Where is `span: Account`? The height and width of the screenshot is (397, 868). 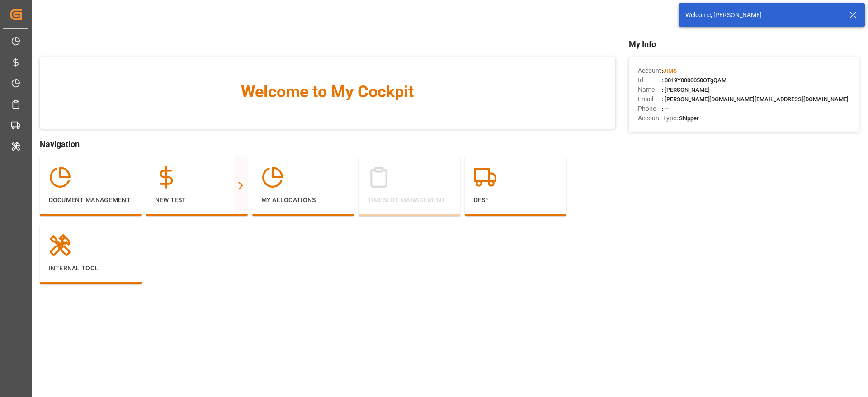 span: Account is located at coordinates (650, 70).